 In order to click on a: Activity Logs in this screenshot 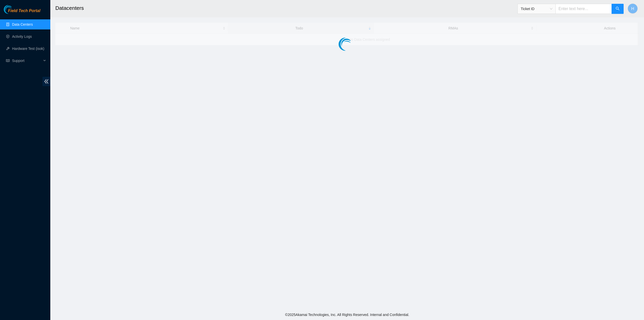, I will do `click(22, 36)`.